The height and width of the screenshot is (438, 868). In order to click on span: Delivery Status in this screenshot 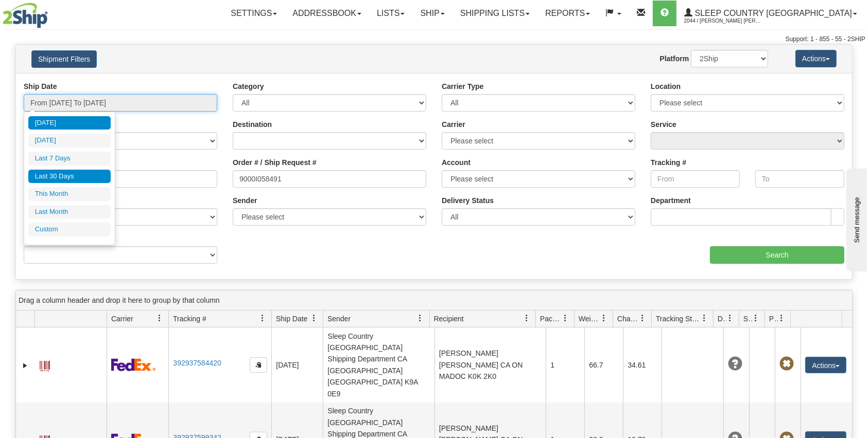, I will do `click(722, 319)`.